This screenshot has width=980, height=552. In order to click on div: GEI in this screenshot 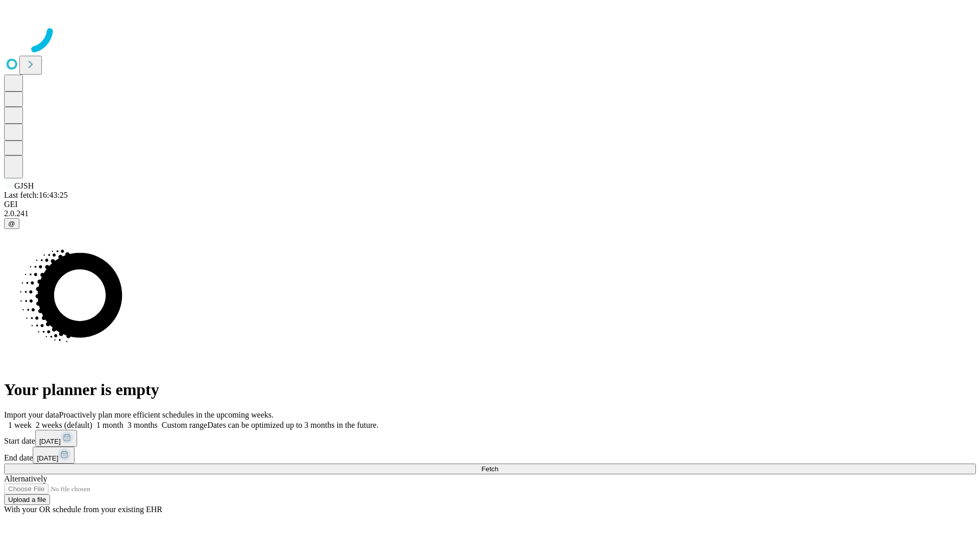, I will do `click(490, 204)`.